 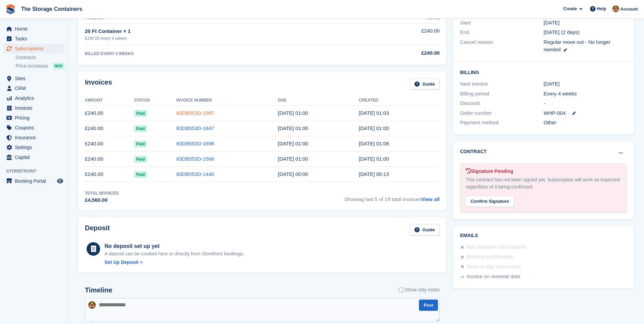 What do you see at coordinates (293, 143) in the screenshot?
I see `time: 2025-05-24 00:00:00 UTC` at bounding box center [293, 143].